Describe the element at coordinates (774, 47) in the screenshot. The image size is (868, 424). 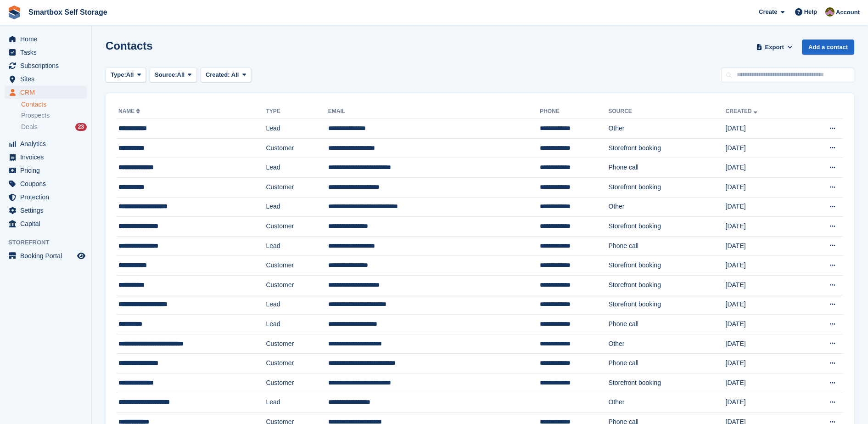
I see `button: Export` at that location.